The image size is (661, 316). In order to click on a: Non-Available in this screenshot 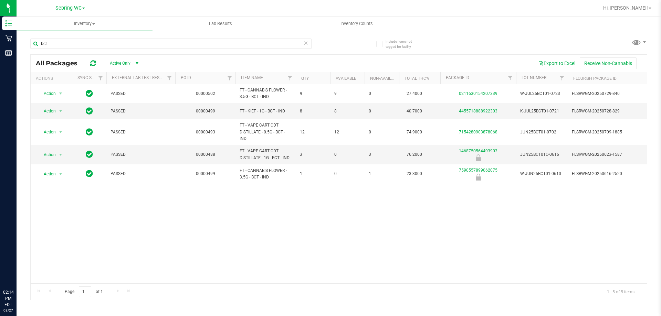, I will do `click(385, 79)`.